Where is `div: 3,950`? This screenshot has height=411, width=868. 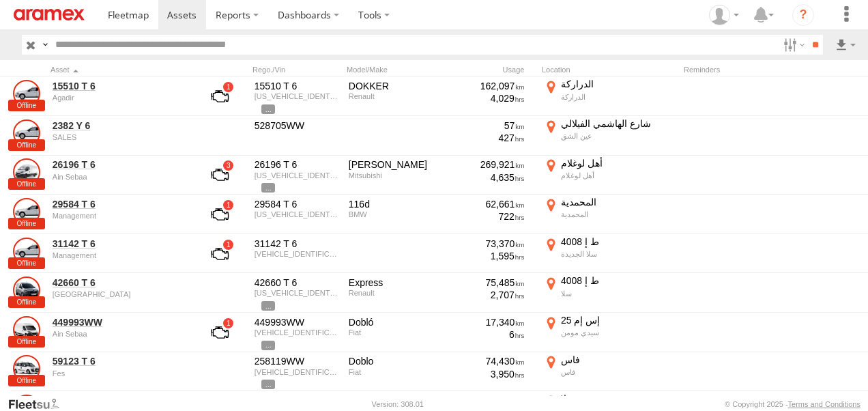 div: 3,950 is located at coordinates (491, 373).